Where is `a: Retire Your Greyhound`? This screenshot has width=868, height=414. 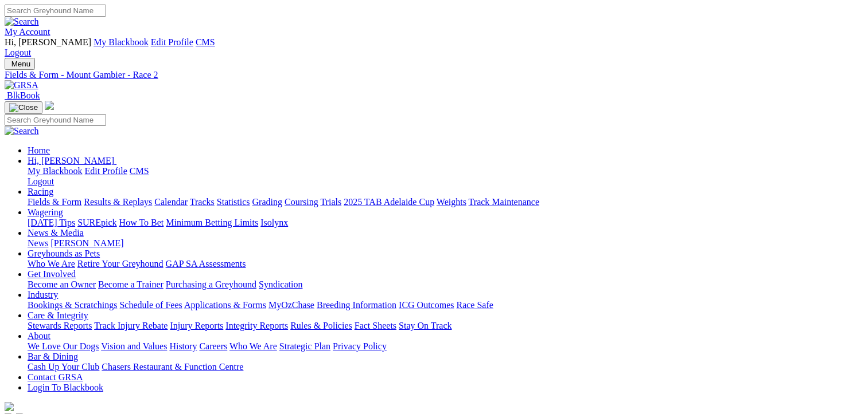 a: Retire Your Greyhound is located at coordinates (121, 263).